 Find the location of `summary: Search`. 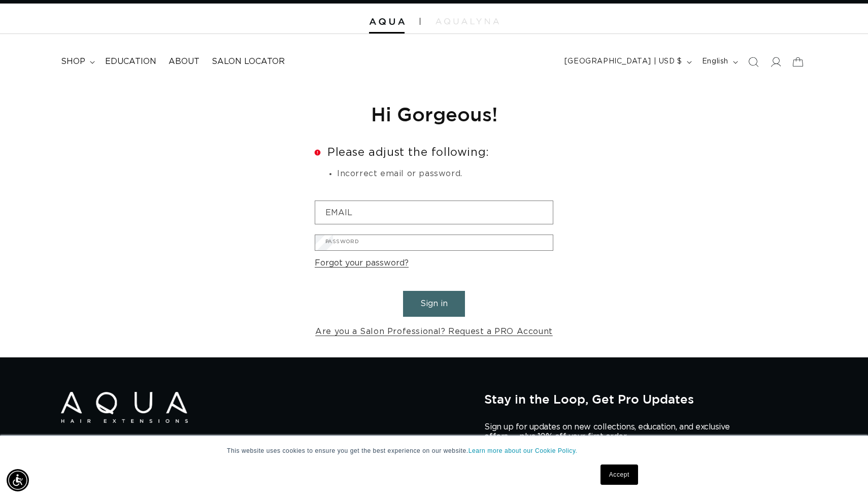

summary: Search is located at coordinates (753, 62).